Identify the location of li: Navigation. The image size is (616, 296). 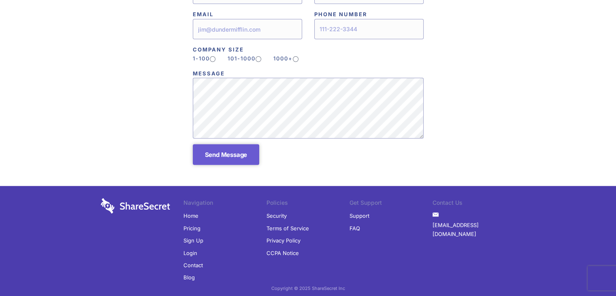
(225, 204).